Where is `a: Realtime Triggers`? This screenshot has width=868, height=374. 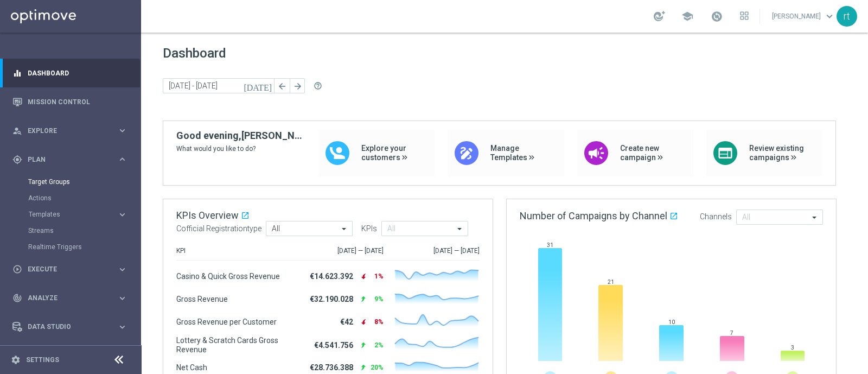 a: Realtime Triggers is located at coordinates (71, 247).